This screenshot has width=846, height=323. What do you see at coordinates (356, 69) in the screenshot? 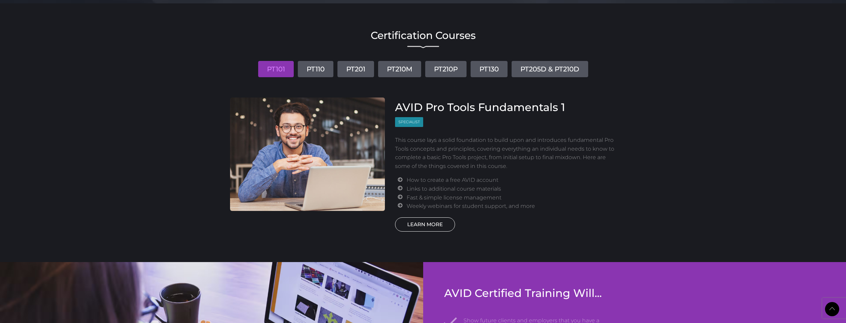
I see `a: PT201` at bounding box center [356, 69].